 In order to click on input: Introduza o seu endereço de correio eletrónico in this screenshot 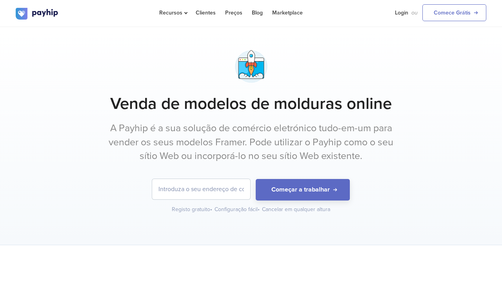, I will do `click(201, 189)`.